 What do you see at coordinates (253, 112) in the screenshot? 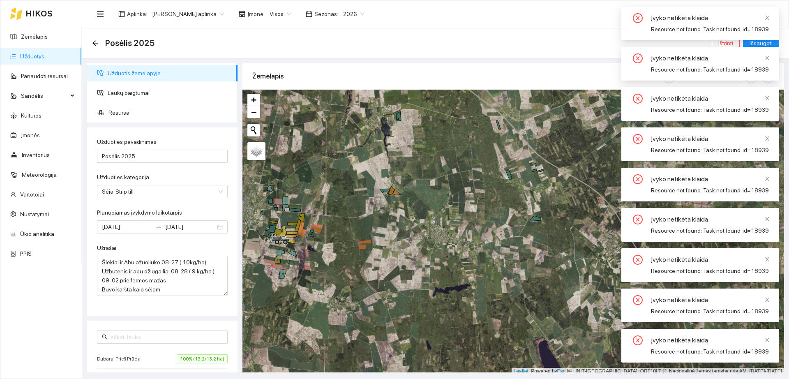
I see `a: Zoom out` at bounding box center [253, 112].